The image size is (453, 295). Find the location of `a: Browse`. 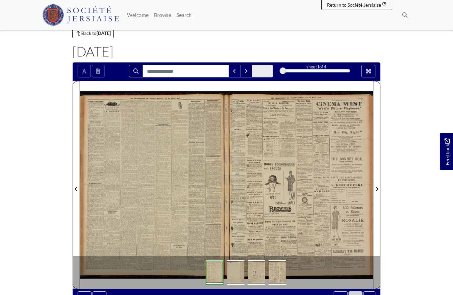

a: Browse is located at coordinates (163, 15).